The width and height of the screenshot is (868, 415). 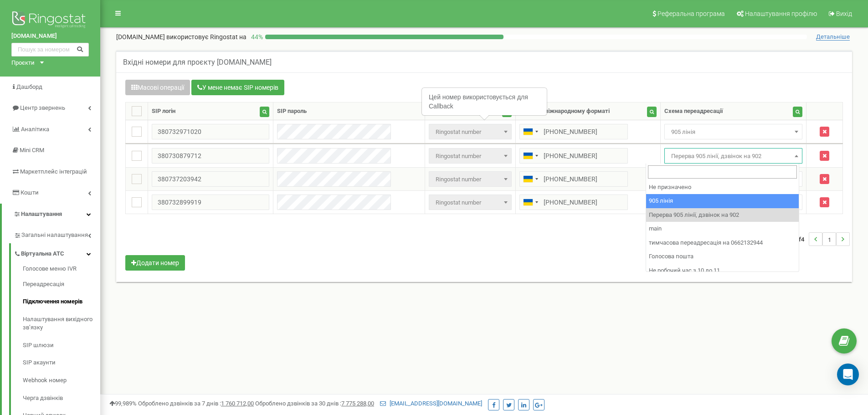 What do you see at coordinates (196, 403) in the screenshot?
I see `span: Оброблено дзвінків за 7 днів :` at bounding box center [196, 403].